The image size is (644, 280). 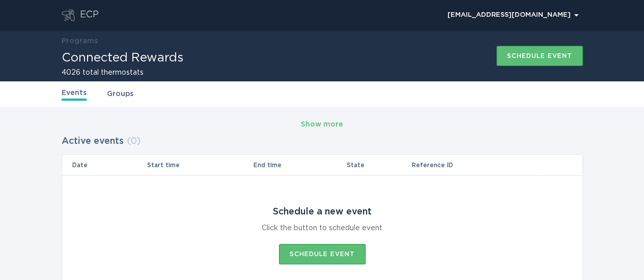 I want to click on th: Start time, so click(x=199, y=165).